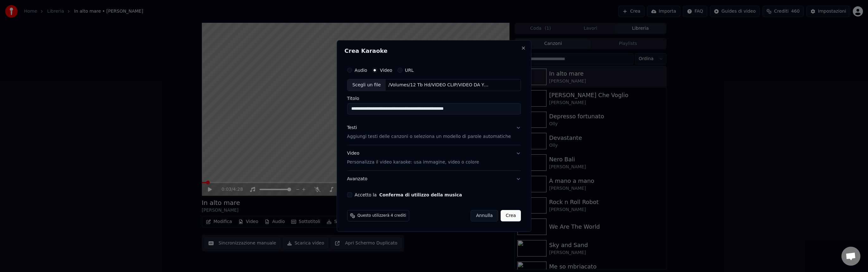  Describe the element at coordinates (434, 179) in the screenshot. I see `button: Avanzato` at that location.